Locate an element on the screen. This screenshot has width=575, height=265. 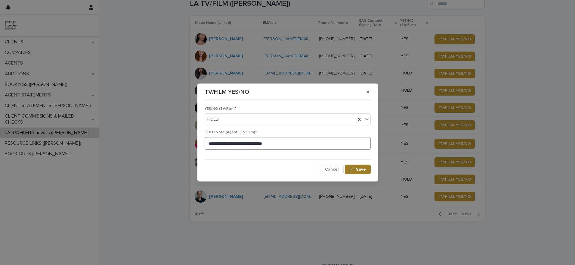
span: HOLD is located at coordinates (213, 119).